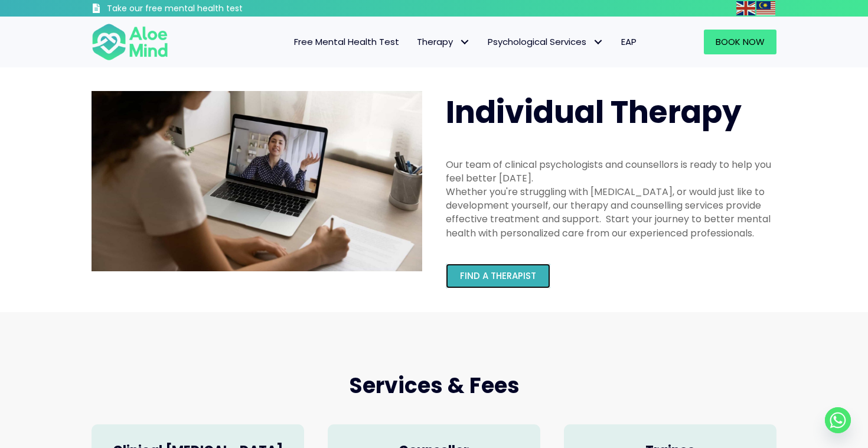 The image size is (868, 448). What do you see at coordinates (464, 42) in the screenshot?
I see `span: Therapy: submenu` at bounding box center [464, 42].